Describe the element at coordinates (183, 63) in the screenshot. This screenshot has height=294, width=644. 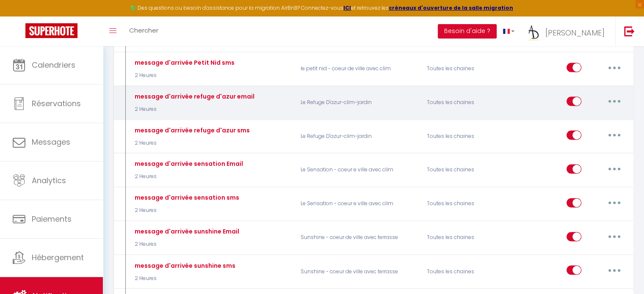
I see `div: message d'arrivée Petit Nid sms` at that location.